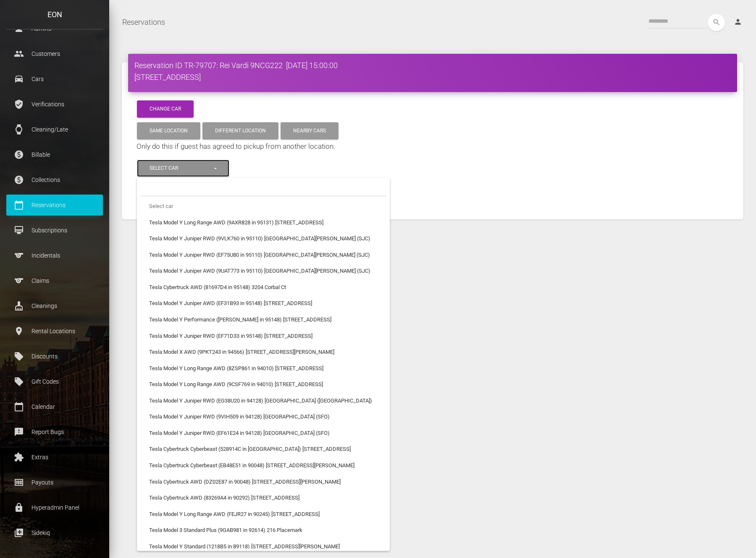 Image resolution: width=756 pixels, height=558 pixels. I want to click on p: Reservations, so click(55, 205).